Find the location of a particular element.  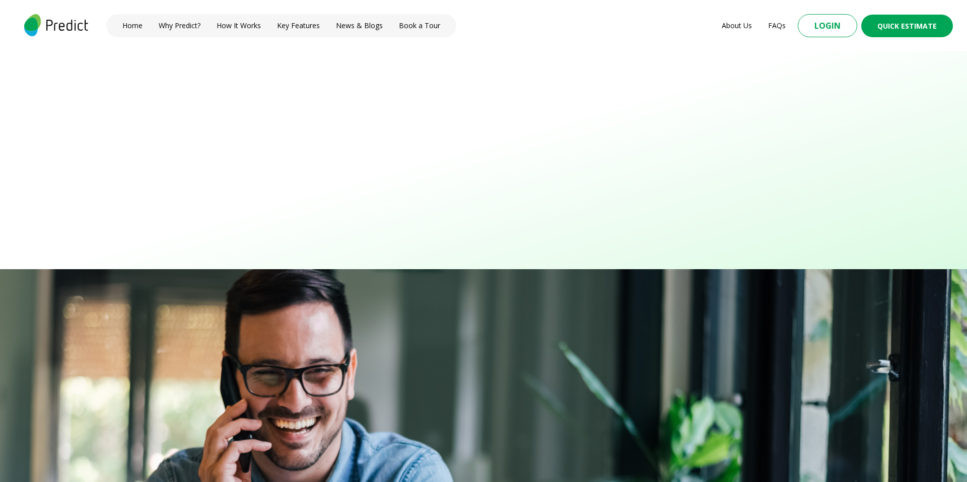

a: Book a Tour is located at coordinates (419, 26).